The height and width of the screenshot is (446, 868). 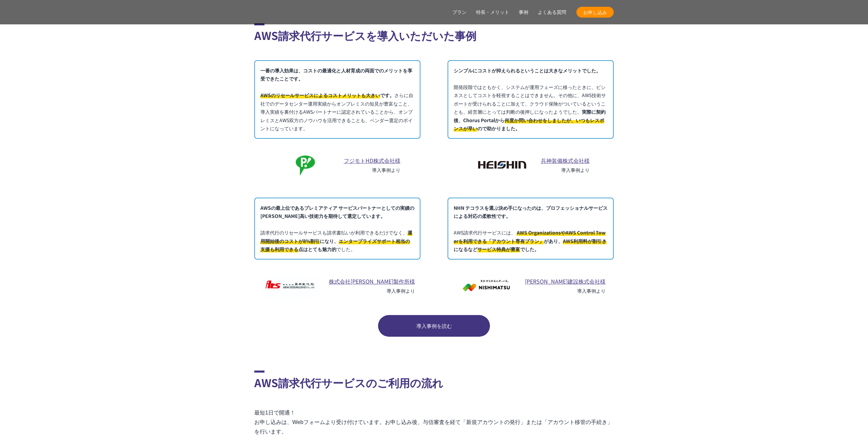 I want to click on p: さらに自社でのデータセンター運用実績からオンプレミスの知見が豊富なこと、導入実績を裏付けるAWSパートナーに認定されていることから、オンプレミスとAWS双方のノウハウを活用できることも、ベンダー..., so click(x=337, y=100).